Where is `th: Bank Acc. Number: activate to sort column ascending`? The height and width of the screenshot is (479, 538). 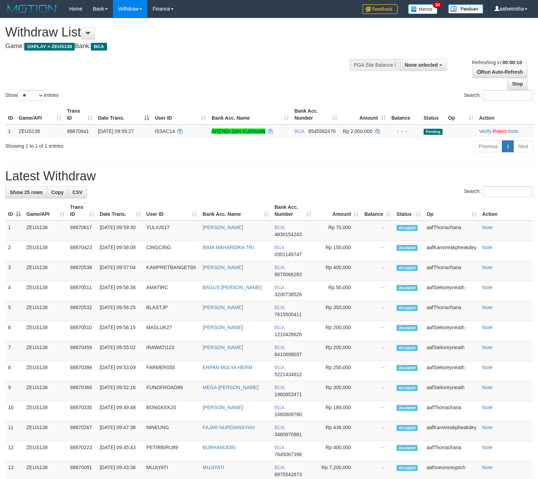
th: Bank Acc. Number: activate to sort column ascending is located at coordinates (293, 211).